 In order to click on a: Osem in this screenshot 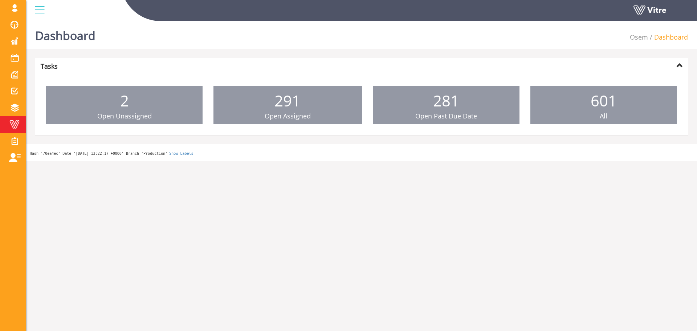, I will do `click(639, 37)`.